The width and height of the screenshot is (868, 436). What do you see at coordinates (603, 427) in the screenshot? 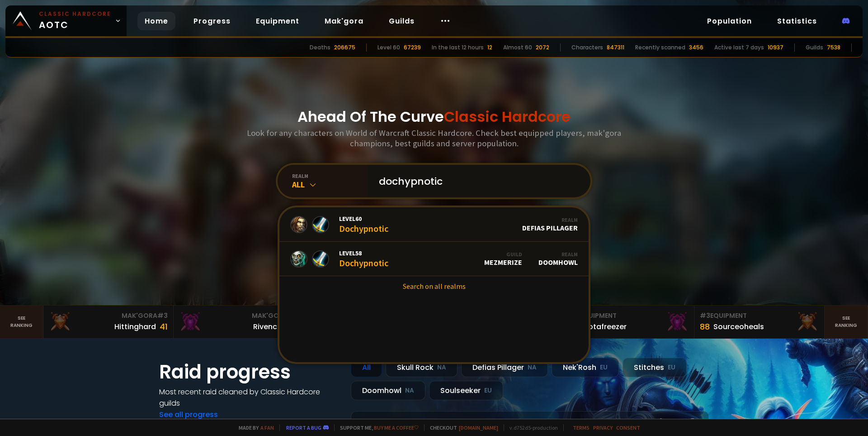
I see `a: Privacy` at bounding box center [603, 427].